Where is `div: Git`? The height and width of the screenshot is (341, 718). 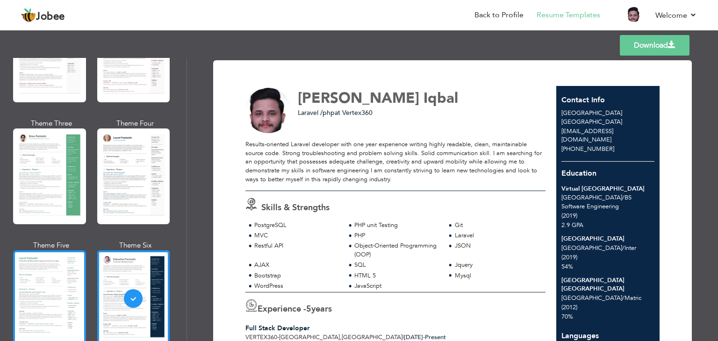
div: Git is located at coordinates (497, 225).